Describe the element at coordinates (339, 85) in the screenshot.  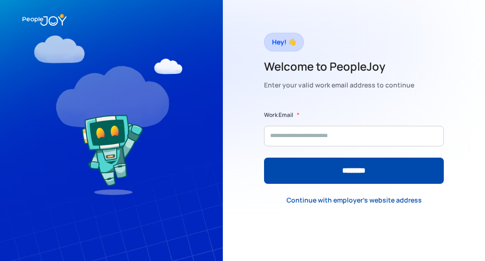
I see `div: Enter your valid work email address to continue` at that location.